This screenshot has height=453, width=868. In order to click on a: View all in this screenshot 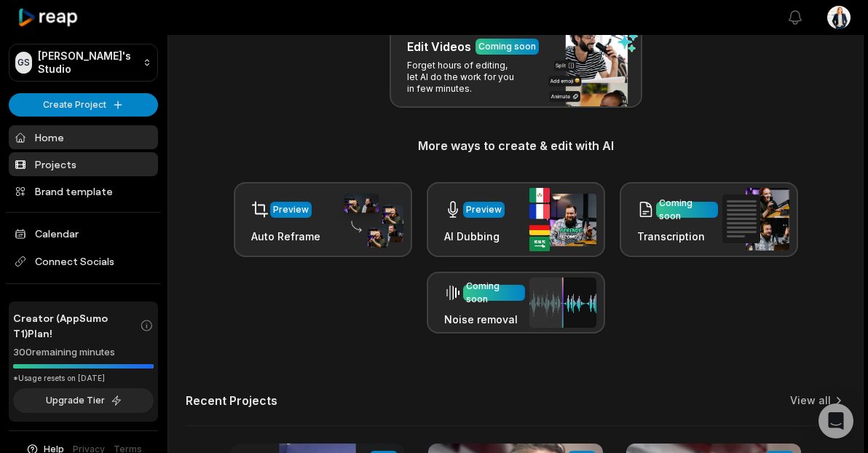, I will do `click(810, 400)`.